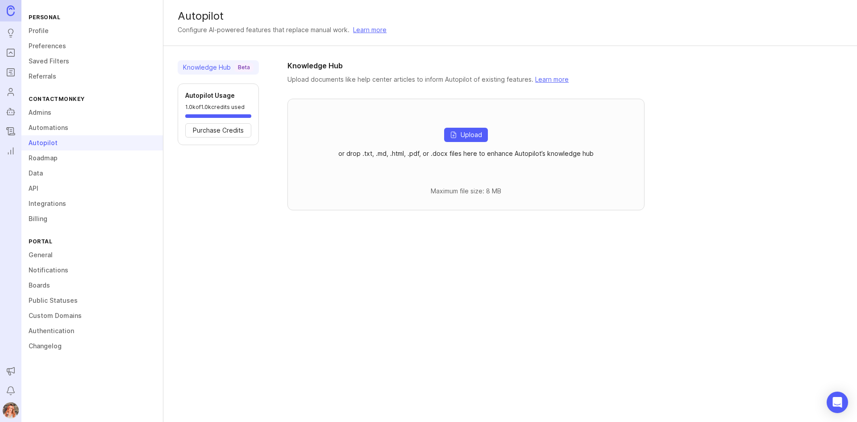 This screenshot has height=422, width=857. What do you see at coordinates (92, 316) in the screenshot?
I see `a: Custom Domains` at bounding box center [92, 316].